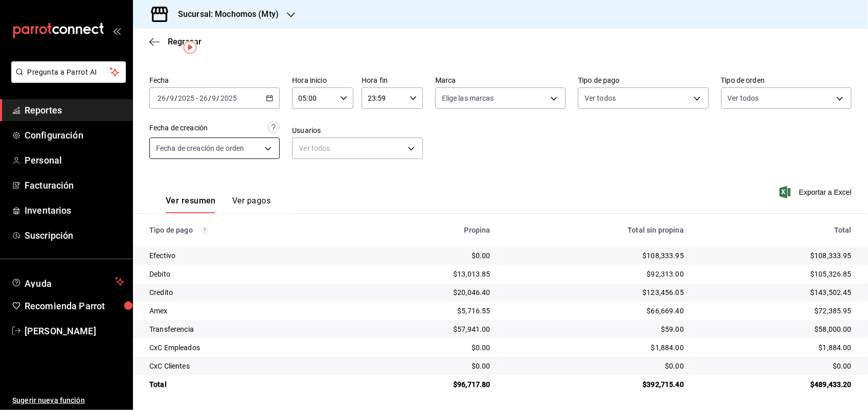 The image size is (868, 410). I want to click on label: Tipo de pago, so click(643, 81).